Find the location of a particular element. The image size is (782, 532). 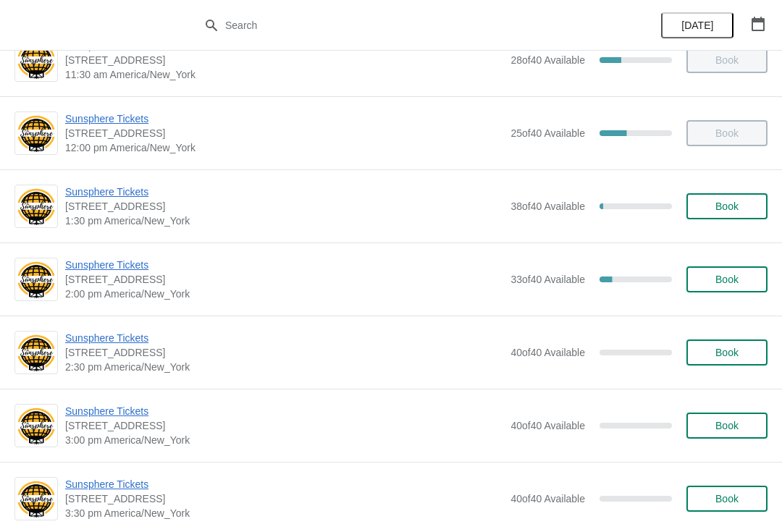

input: Search is located at coordinates (405, 26).